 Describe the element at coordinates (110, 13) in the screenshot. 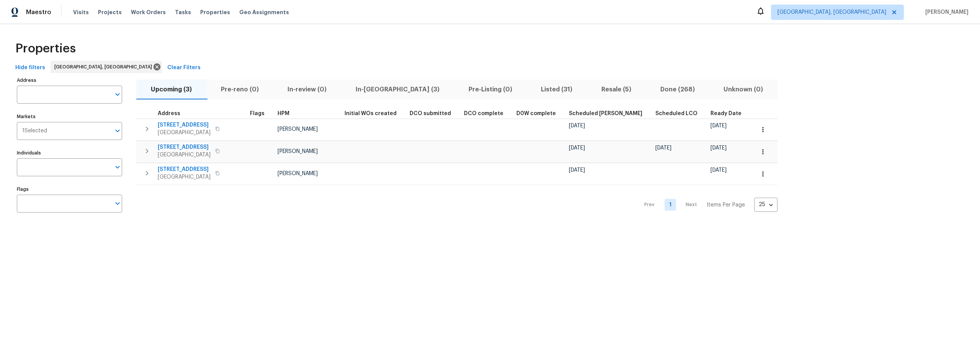

I see `span: Projects` at that location.